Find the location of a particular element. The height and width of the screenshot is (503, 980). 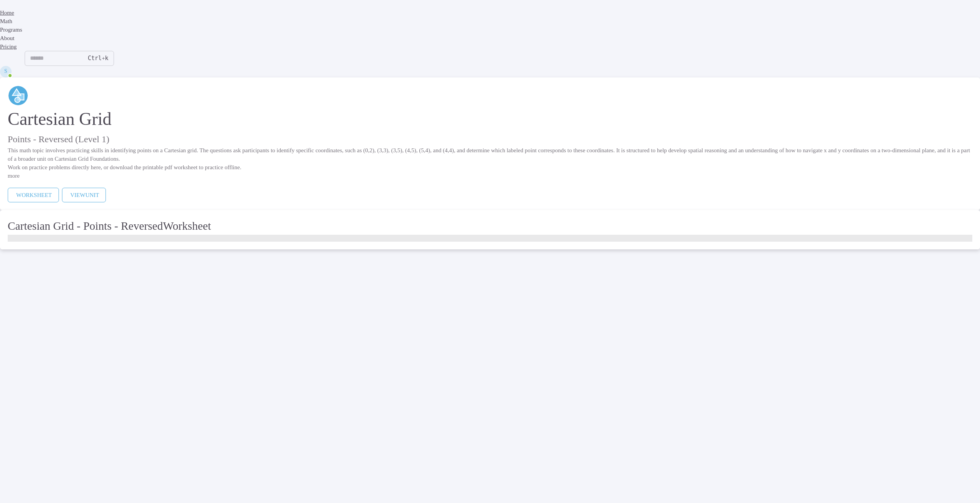

a: ViewUnit is located at coordinates (84, 195).